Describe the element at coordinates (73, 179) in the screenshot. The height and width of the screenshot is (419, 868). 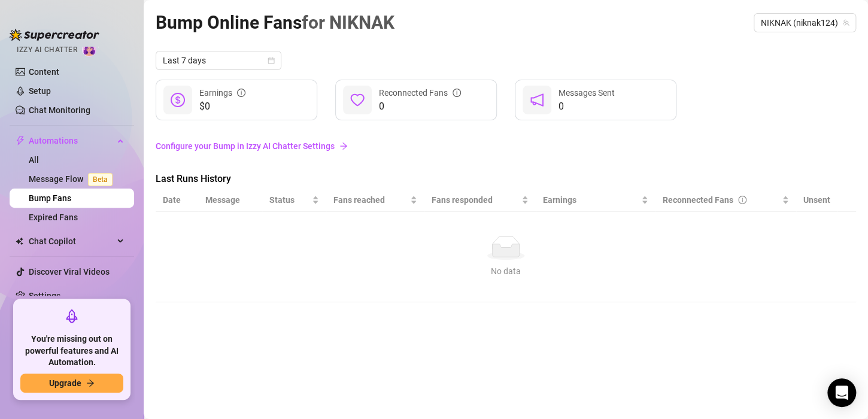
I see `a: Message FlowBeta` at that location.